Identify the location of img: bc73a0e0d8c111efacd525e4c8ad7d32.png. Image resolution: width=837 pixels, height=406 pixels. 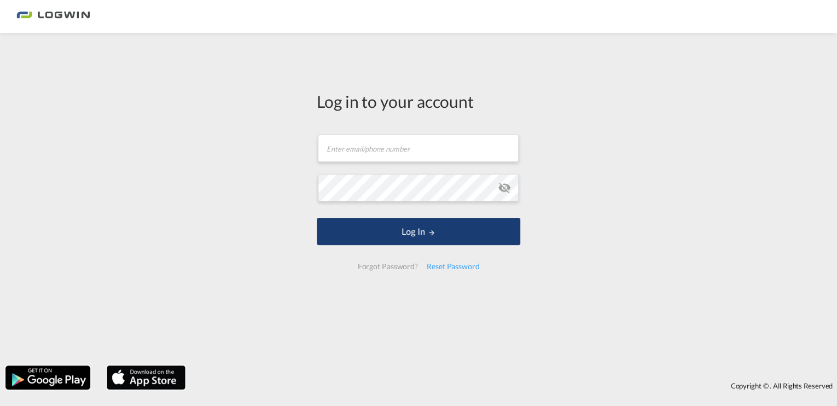
(53, 16).